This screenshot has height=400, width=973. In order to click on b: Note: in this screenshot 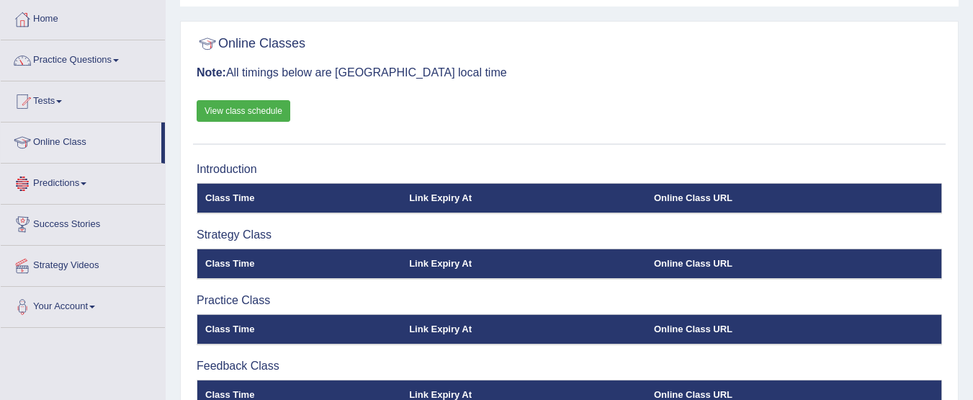, I will do `click(211, 72)`.